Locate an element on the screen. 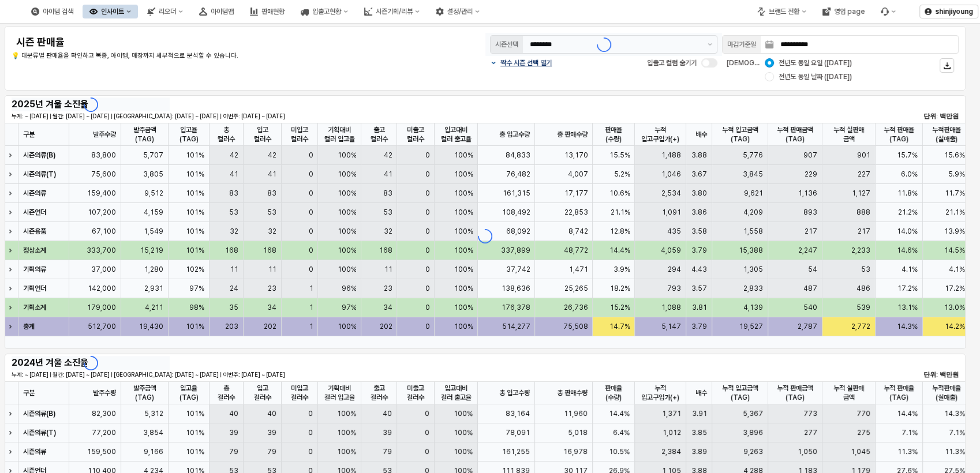  h4: 시즌 판매율 is located at coordinates (209, 42).